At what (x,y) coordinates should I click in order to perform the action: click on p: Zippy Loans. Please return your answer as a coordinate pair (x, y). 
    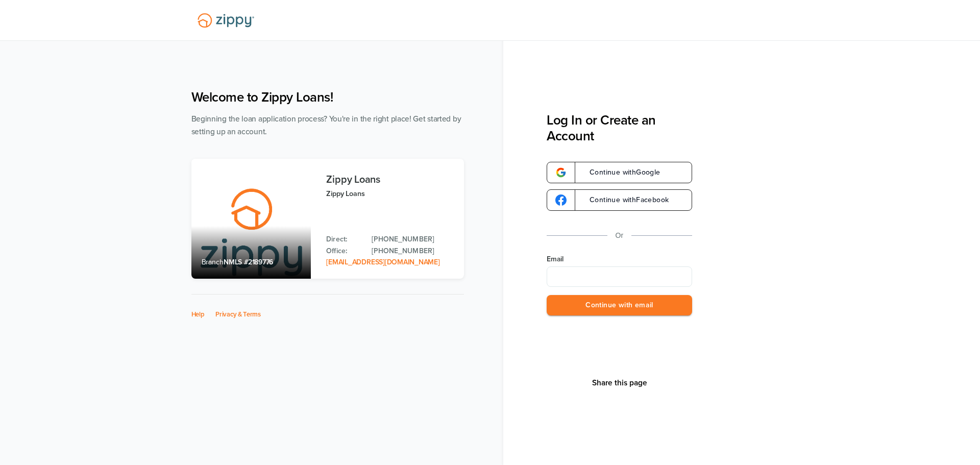
    Looking at the image, I should click on (389, 193).